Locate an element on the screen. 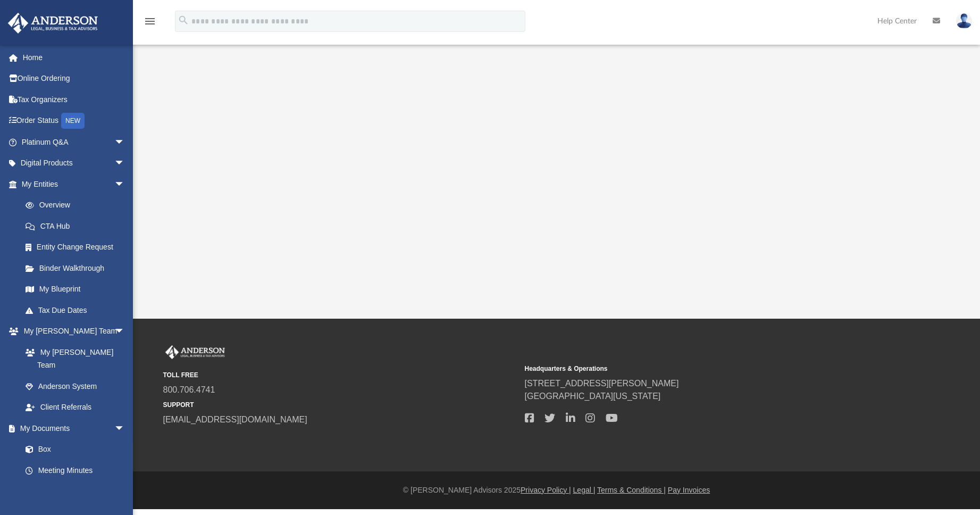 The width and height of the screenshot is (980, 515). a: Entity Change Request is located at coordinates (78, 247).